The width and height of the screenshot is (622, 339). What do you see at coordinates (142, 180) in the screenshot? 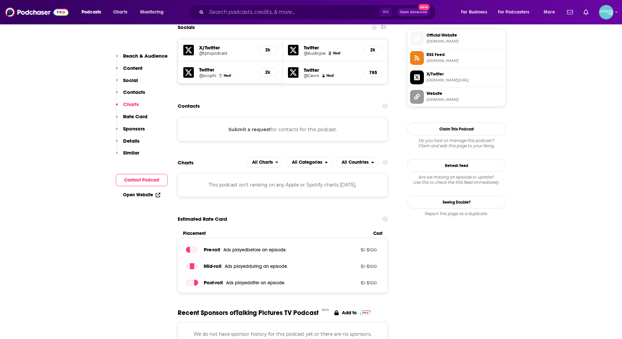
I see `button: Contact Podcast` at bounding box center [142, 180].